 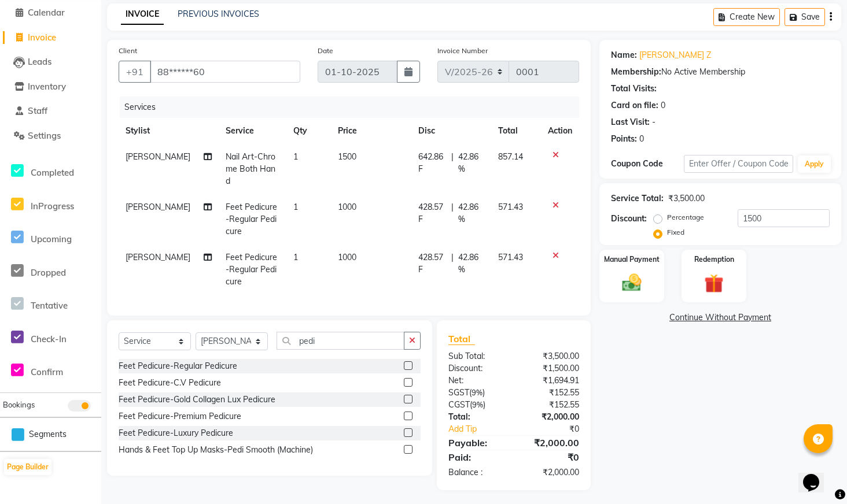 What do you see at coordinates (309, 130) in the screenshot?
I see `th: Qty` at bounding box center [309, 130].